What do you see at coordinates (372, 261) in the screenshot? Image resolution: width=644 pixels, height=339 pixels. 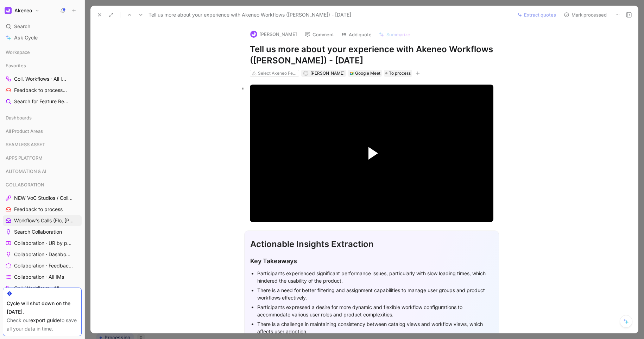 I see `div: Key Takeaways` at bounding box center [372, 261].